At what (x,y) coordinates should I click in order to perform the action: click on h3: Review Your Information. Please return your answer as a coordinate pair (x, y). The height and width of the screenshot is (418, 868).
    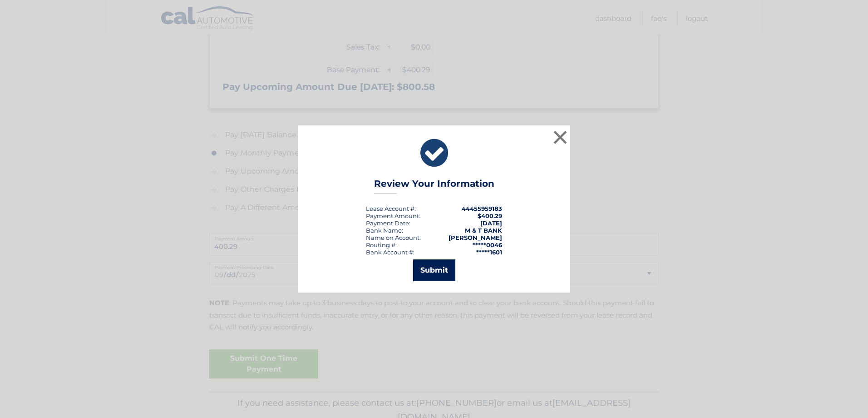
    Looking at the image, I should click on (434, 185).